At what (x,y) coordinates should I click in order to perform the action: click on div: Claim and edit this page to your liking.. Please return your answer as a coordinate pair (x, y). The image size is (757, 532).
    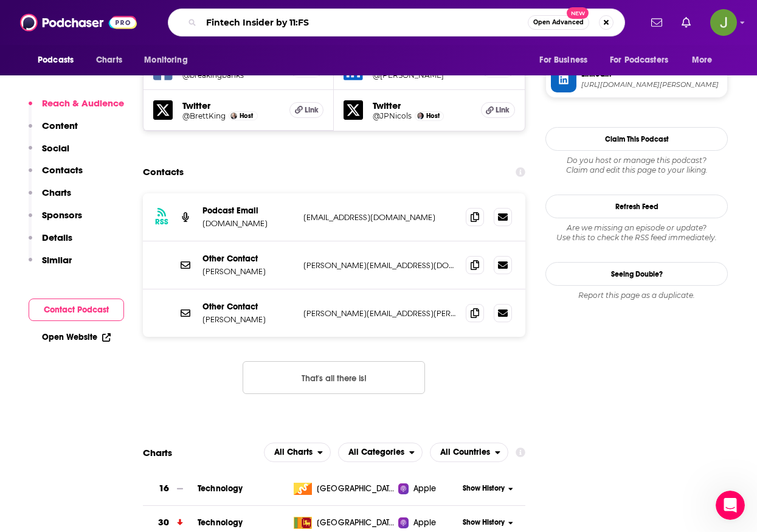
    Looking at the image, I should click on (636, 165).